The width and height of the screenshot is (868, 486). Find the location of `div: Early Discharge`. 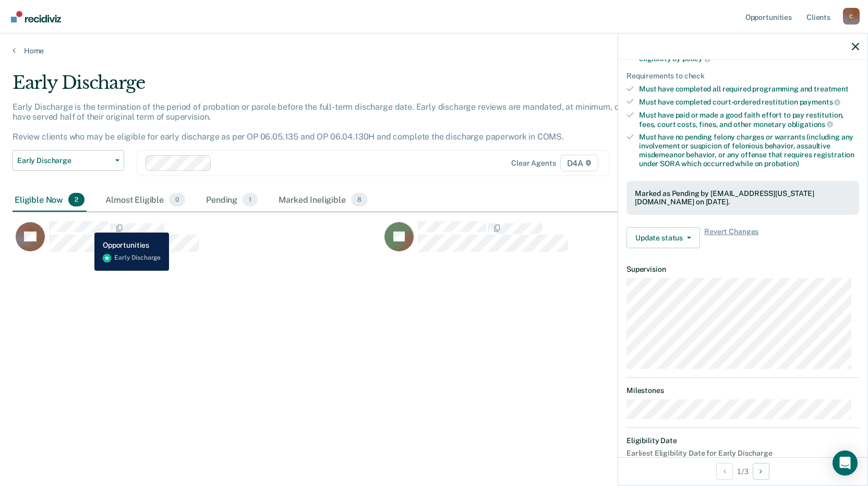

div: Early Discharge is located at coordinates (338, 86).